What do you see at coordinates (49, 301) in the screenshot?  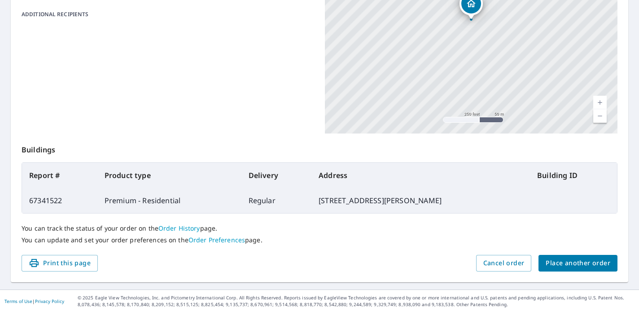 I see `a: Privacy Policy` at bounding box center [49, 301].